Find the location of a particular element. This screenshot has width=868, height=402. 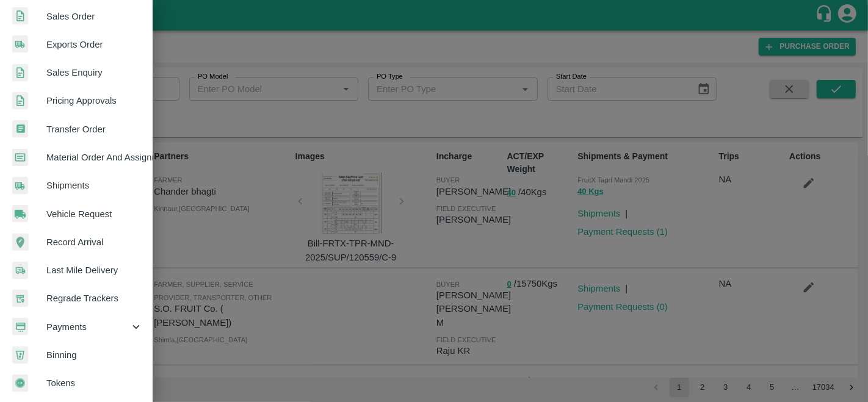

span: Regrade Trackers is located at coordinates (95, 298).